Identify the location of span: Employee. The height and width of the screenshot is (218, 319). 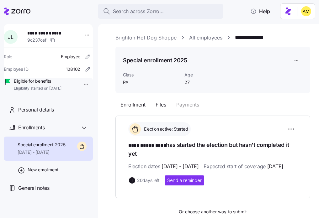
(71, 57).